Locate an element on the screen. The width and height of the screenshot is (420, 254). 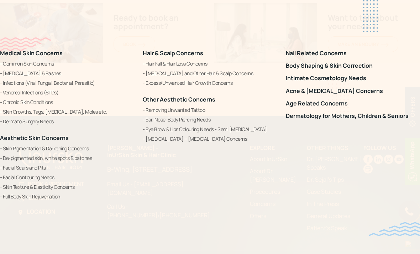
a: Age Related Concerns is located at coordinates (353, 103).